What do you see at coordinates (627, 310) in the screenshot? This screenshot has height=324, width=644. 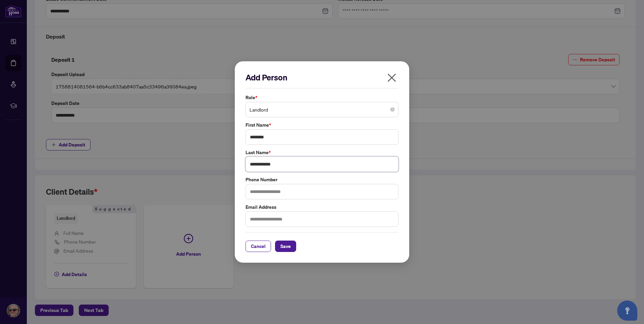 I see `button: Open asap` at bounding box center [627, 310].